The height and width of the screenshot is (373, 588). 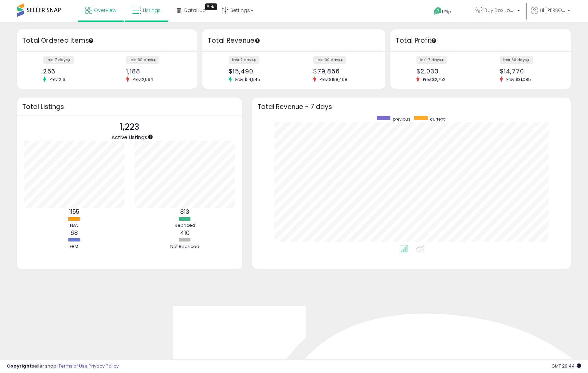 What do you see at coordinates (434, 79) in the screenshot?
I see `span: Prev: $2,752` at bounding box center [434, 79].